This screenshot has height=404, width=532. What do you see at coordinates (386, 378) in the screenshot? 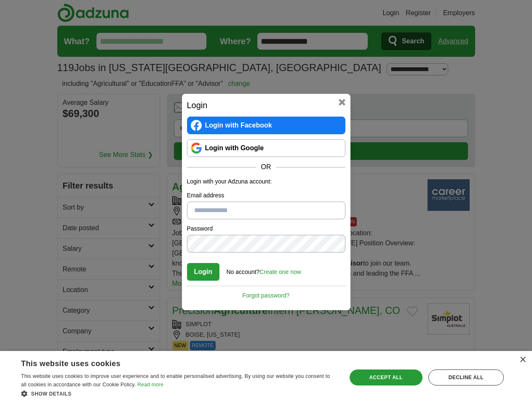
I see `div: Accept all` at bounding box center [386, 378].